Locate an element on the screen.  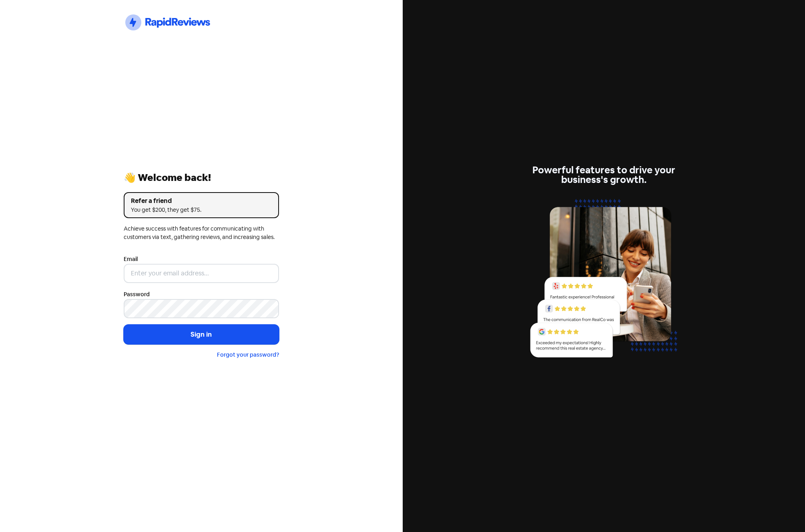
label: Password is located at coordinates (137, 294).